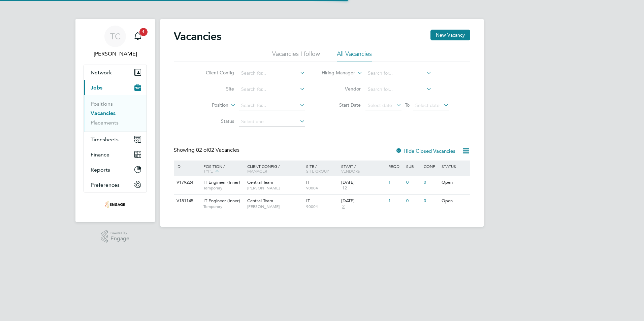 This screenshot has height=321, width=644. Describe the element at coordinates (115, 205) in the screenshot. I see `a: Go to home page` at that location.